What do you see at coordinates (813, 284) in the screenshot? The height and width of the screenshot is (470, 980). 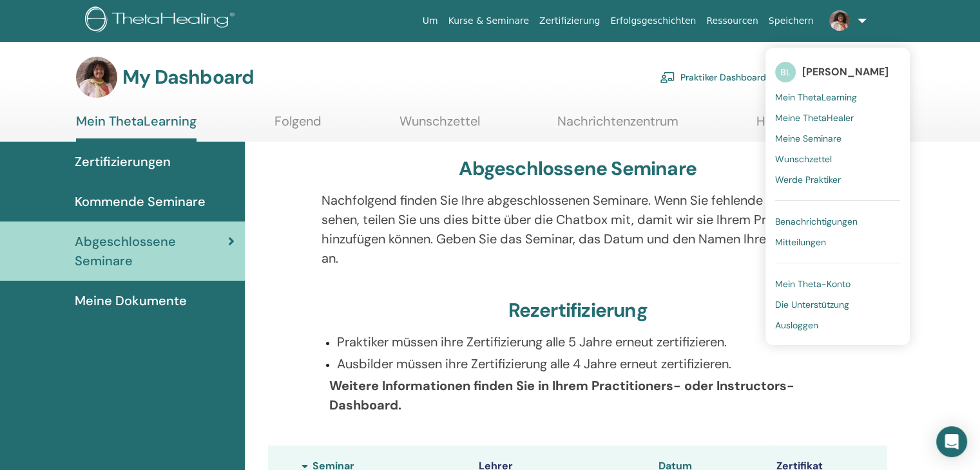 I see `span: Mein Theta-Konto` at bounding box center [813, 284].